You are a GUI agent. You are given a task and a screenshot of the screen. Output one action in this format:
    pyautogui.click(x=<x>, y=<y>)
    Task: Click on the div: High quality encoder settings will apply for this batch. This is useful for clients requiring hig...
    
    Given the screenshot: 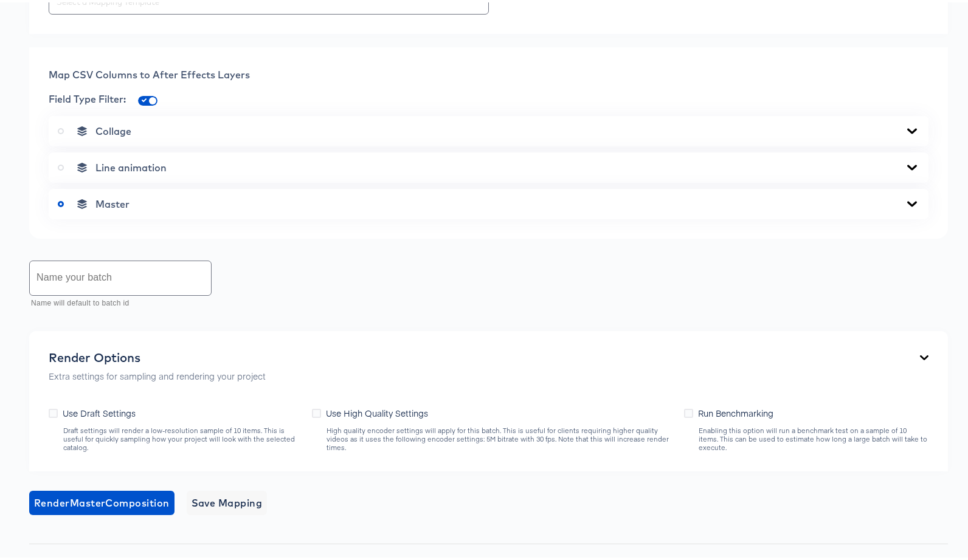 What is the action you would take?
    pyautogui.click(x=499, y=437)
    